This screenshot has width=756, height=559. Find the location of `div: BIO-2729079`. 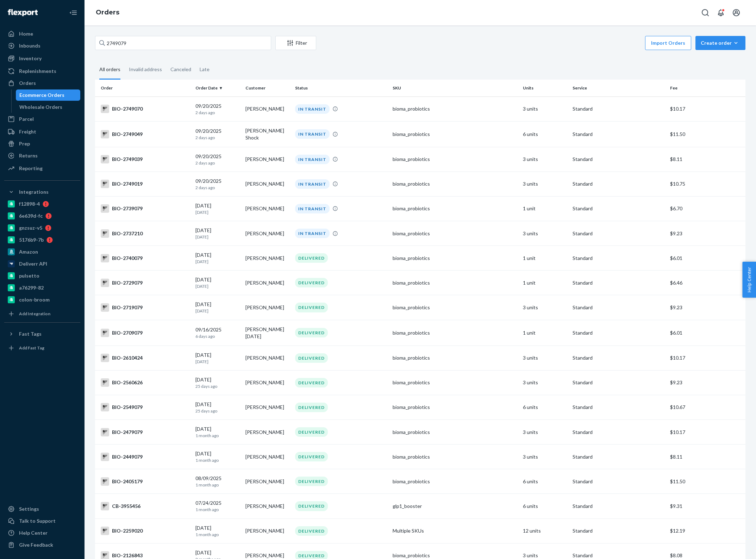

div: BIO-2729079 is located at coordinates (145, 283).